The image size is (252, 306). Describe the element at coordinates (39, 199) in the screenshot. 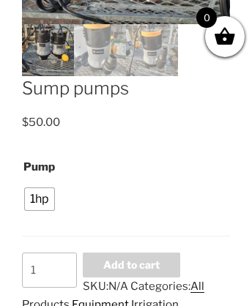

I see `li: 1hp` at that location.